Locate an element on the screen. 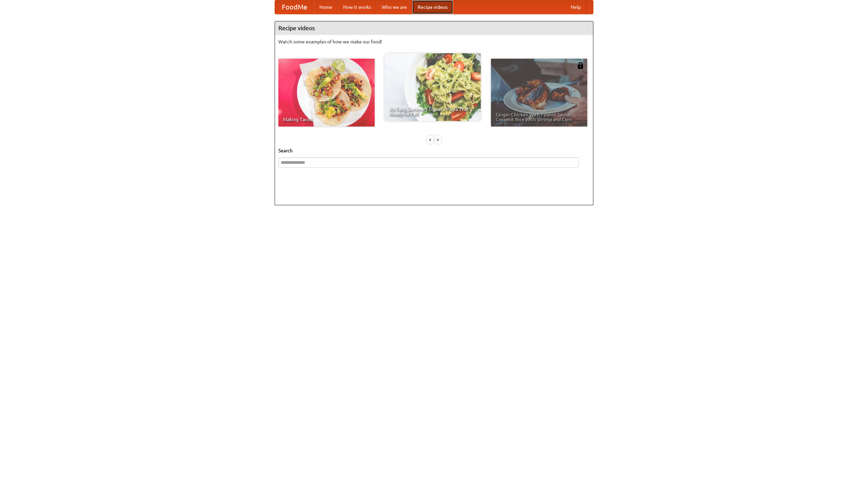  a: FoodMe is located at coordinates (294, 7).